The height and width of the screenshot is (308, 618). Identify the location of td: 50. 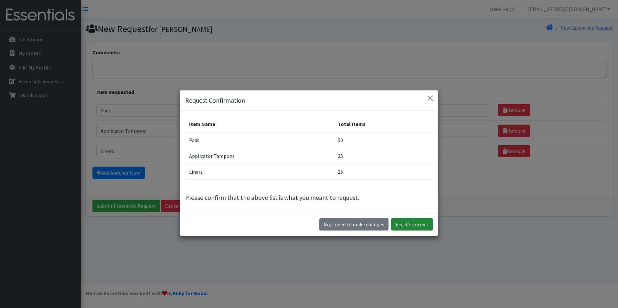
(384, 140).